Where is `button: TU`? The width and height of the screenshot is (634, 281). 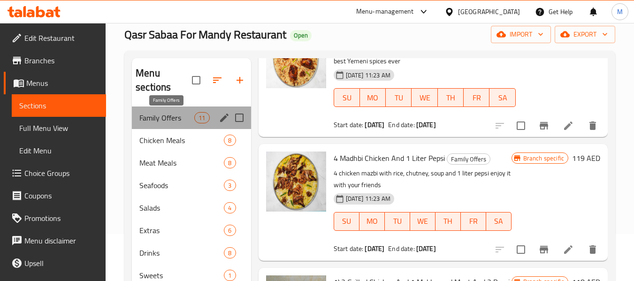 button: TU is located at coordinates (398, 222).